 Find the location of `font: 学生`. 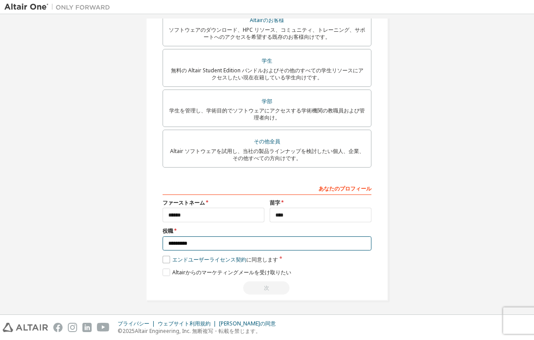

font: 学生 is located at coordinates (267, 60).